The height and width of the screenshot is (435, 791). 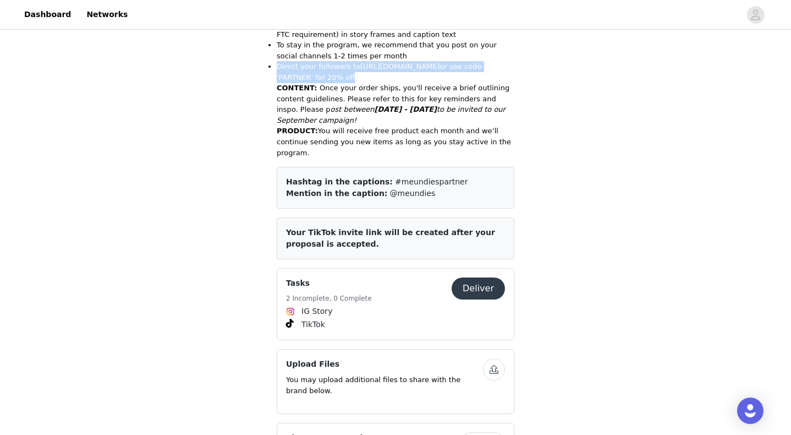 What do you see at coordinates (329, 283) in the screenshot?
I see `h4: Tasks` at bounding box center [329, 283].